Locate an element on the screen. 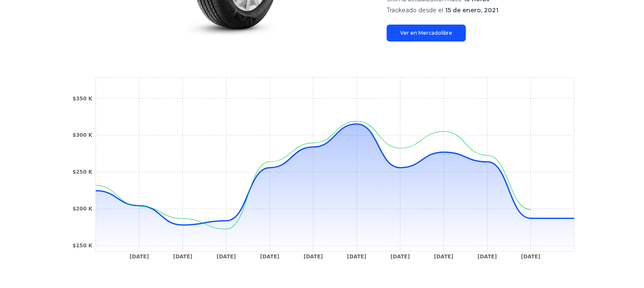 The width and height of the screenshot is (644, 288). span: Trackeado desde el is located at coordinates (414, 10).